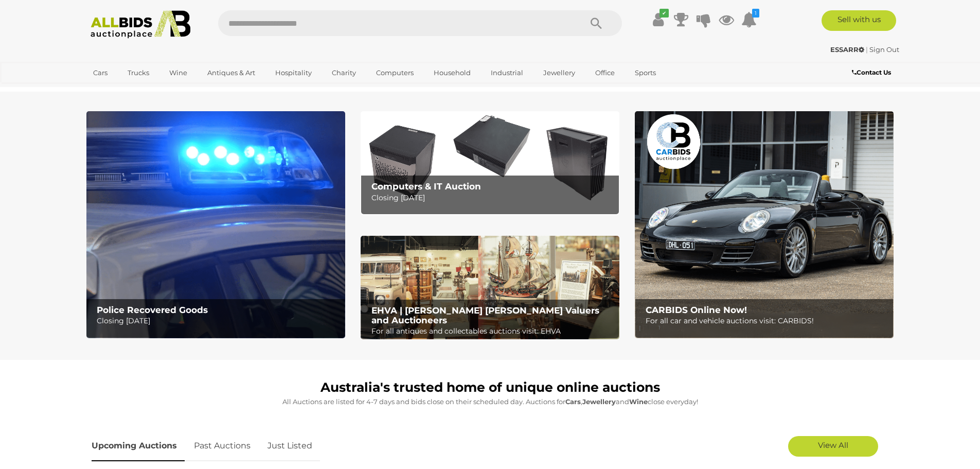  Describe the element at coordinates (767, 321) in the screenshot. I see `p: For all car and vehicle auctions visit: CARBIDS!` at that location.